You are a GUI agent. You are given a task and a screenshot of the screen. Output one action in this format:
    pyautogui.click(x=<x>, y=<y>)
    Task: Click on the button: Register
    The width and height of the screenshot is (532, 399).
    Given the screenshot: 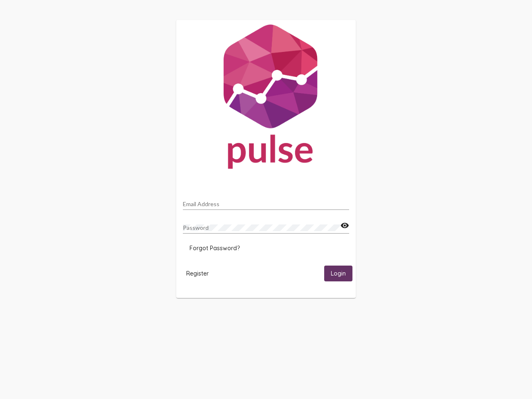 What is the action you would take?
    pyautogui.click(x=197, y=273)
    